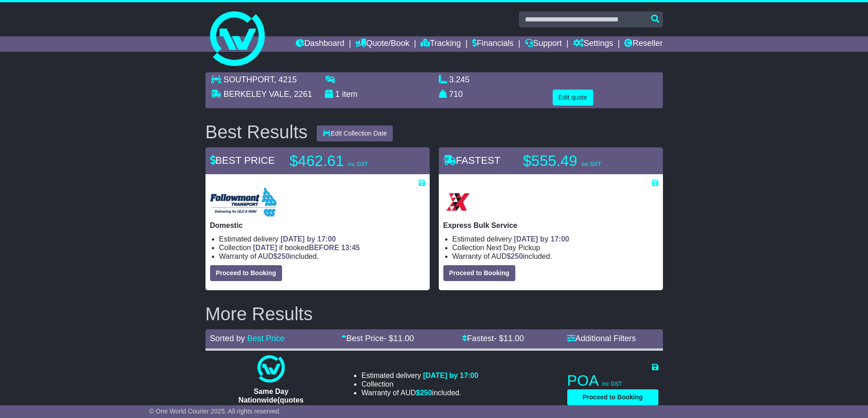 The height and width of the screenshot is (418, 868). I want to click on span: 1, so click(337, 94).